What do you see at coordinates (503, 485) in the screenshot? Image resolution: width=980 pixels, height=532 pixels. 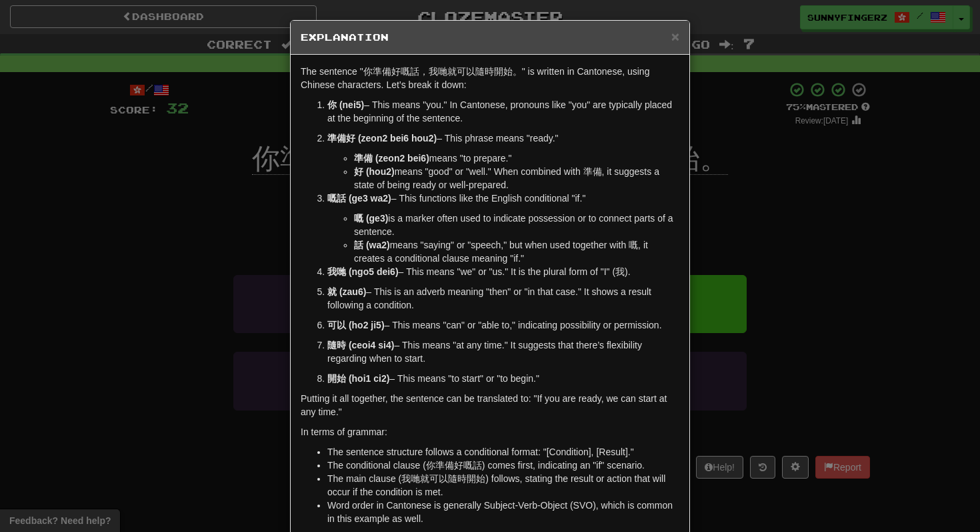 I see `li: The main clause (我哋就可以隨時開始) follows, stating the result or action that will occur if the conditio...` at bounding box center [503, 485].